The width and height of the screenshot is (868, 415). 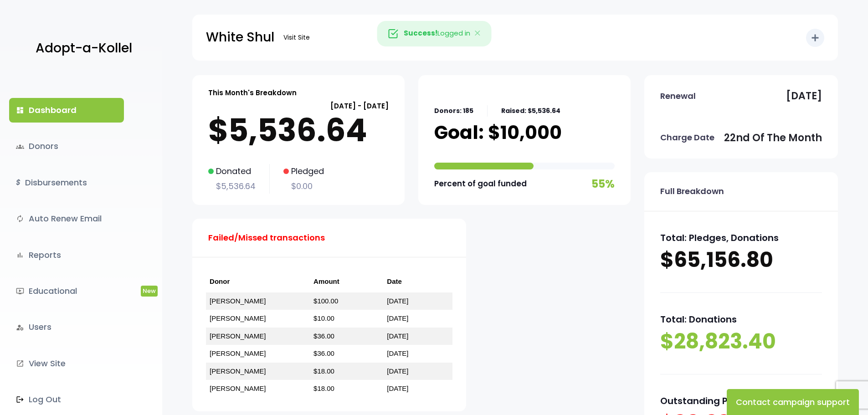 What do you see at coordinates (454, 110) in the screenshot?
I see `p: Donors: 185` at bounding box center [454, 110].